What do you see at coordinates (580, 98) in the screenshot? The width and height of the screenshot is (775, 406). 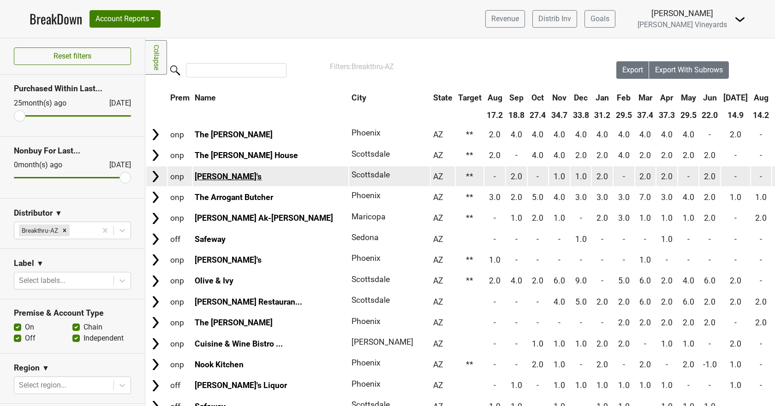 I see `th: Dec: activate to sort column ascending` at bounding box center [580, 98].